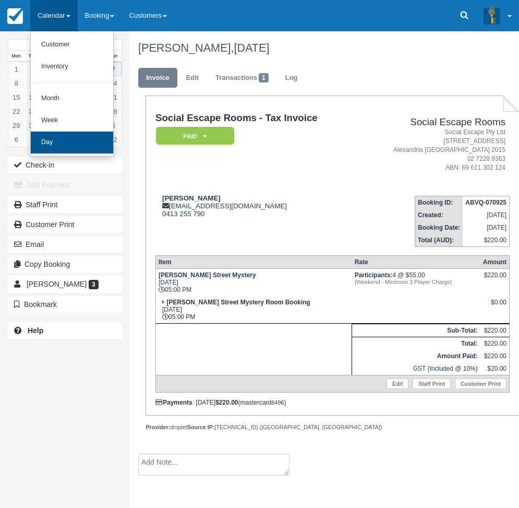 Image resolution: width=519 pixels, height=508 pixels. I want to click on a: 2, so click(32, 69).